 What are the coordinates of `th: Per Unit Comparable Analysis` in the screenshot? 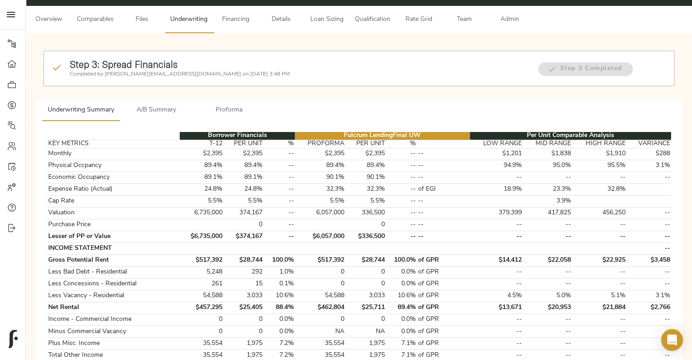 It's located at (571, 136).